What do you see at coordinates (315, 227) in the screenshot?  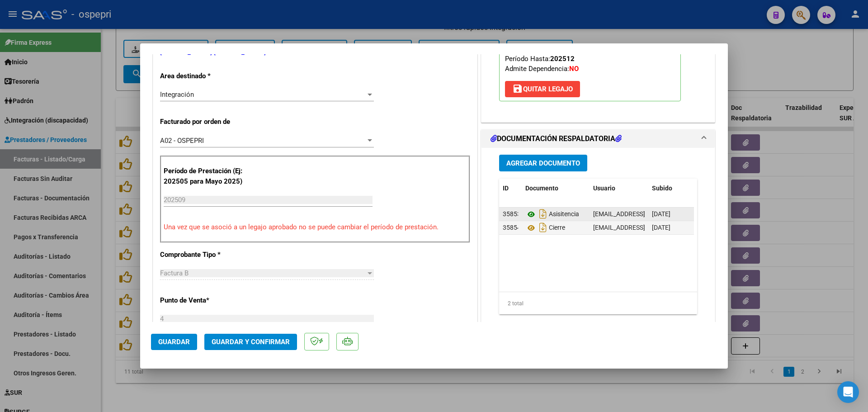 I see `p: Una vez que se asoció a un legajo aprobado no se puede cambiar el período de prestación.` at bounding box center [315, 227].